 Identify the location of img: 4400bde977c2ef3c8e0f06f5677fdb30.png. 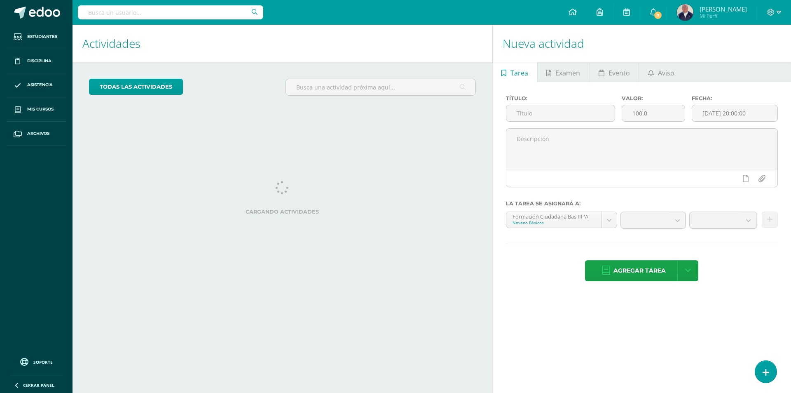
(685, 12).